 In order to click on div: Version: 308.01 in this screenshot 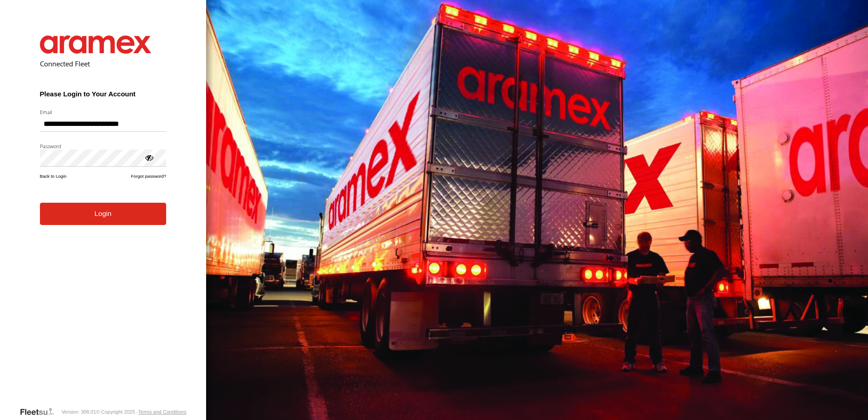, I will do `click(78, 412)`.